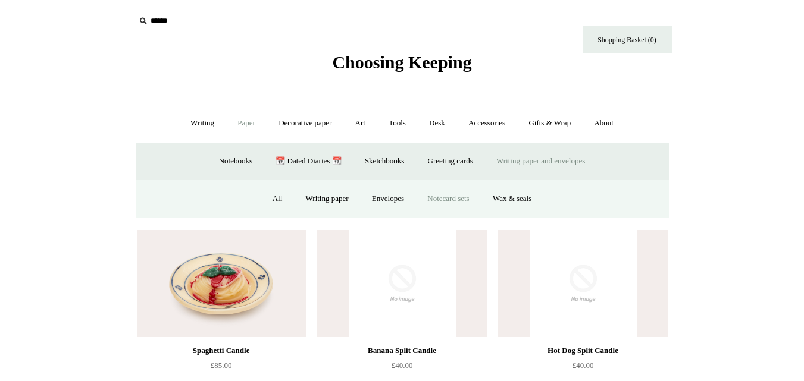 This screenshot has height=381, width=804. Describe the element at coordinates (308, 161) in the screenshot. I see `a: 📆 Dated Diaries 📆` at that location.